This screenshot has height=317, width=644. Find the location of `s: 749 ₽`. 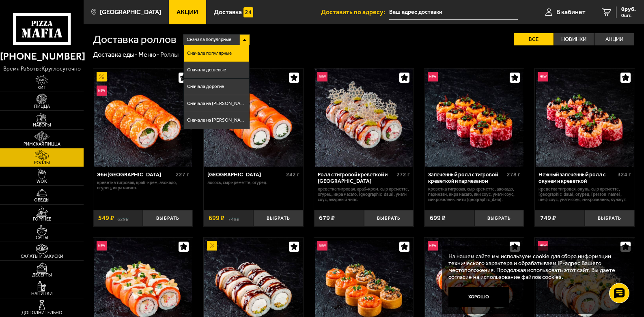

s: 749 ₽ is located at coordinates (234, 218).